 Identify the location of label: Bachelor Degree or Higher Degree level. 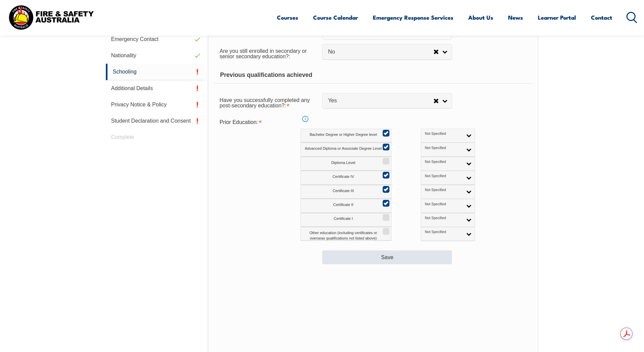
(346, 135).